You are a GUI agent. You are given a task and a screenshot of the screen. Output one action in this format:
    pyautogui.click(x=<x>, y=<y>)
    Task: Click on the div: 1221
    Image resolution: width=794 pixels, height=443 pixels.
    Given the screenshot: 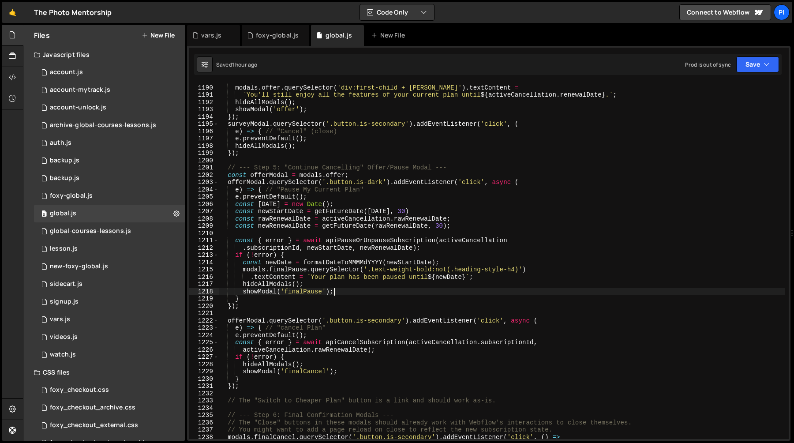 What is the action you would take?
    pyautogui.click(x=204, y=313)
    